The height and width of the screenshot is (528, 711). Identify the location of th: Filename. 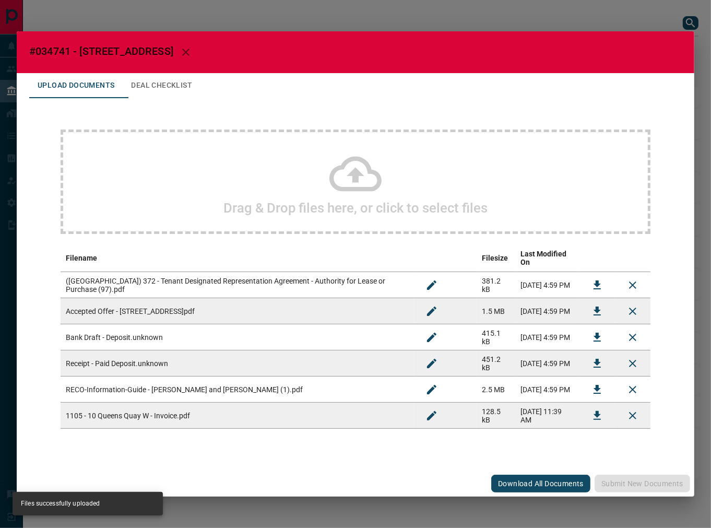
(237, 258).